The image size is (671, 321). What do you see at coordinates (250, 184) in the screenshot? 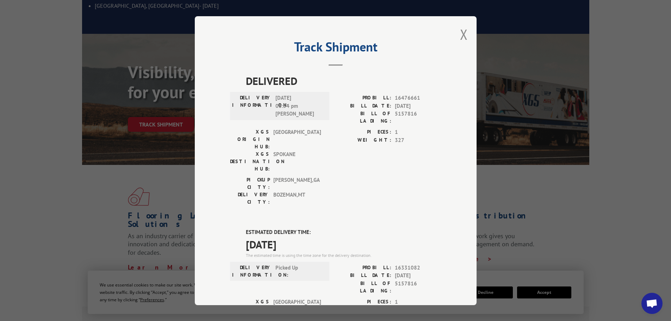
I see `label: PICKUP CITY:` at bounding box center [250, 184].